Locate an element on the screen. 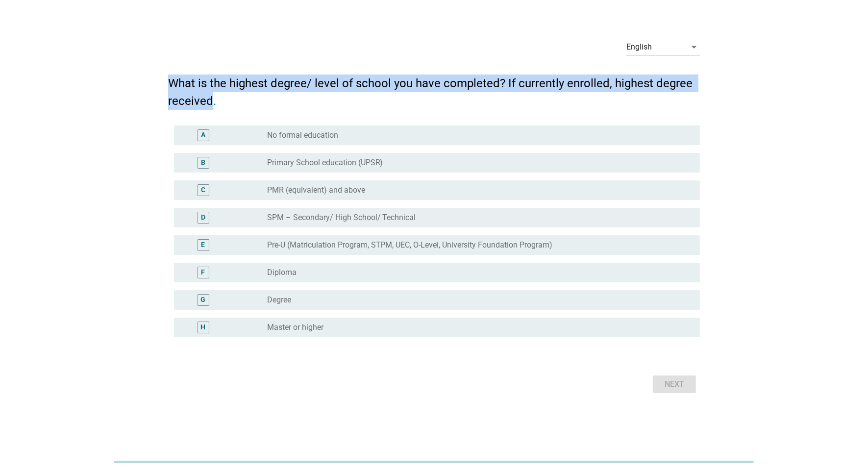 This screenshot has width=868, height=474. label: Pre-U (Matriculation Program, STPM, UEC, O-Level, University Foundation Program) is located at coordinates (410, 245).